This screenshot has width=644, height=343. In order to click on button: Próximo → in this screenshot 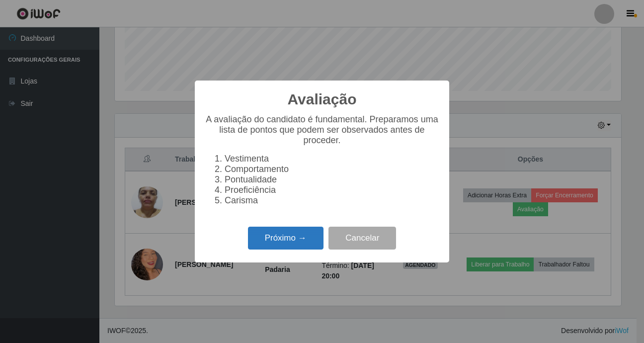, I will do `click(286, 238)`.